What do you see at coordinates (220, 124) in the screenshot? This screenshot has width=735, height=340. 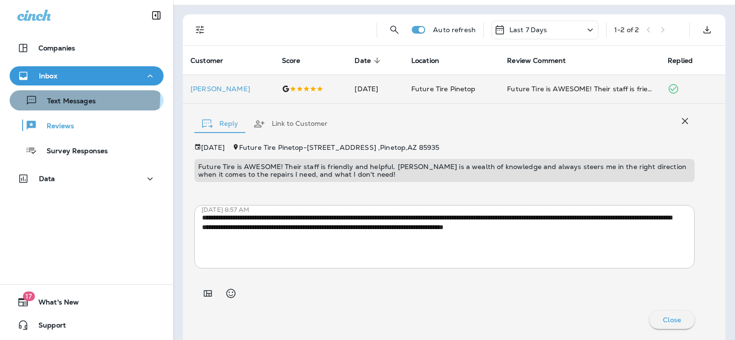 I see `button: Reply` at bounding box center [220, 124].